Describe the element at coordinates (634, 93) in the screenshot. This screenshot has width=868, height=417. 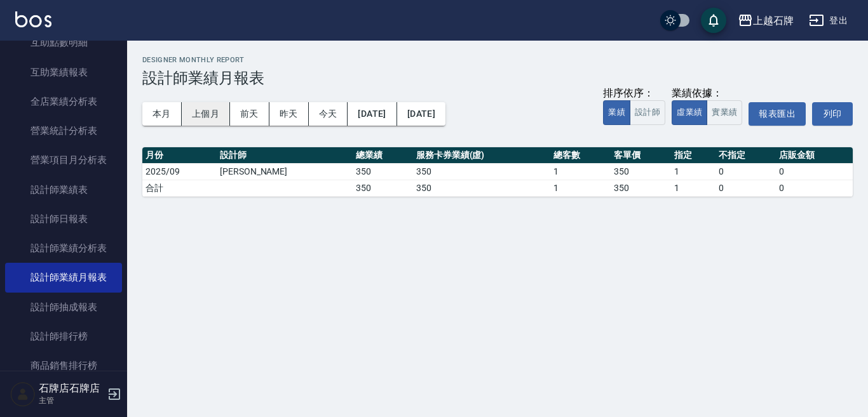
I see `div: 排序依序：` at that location.